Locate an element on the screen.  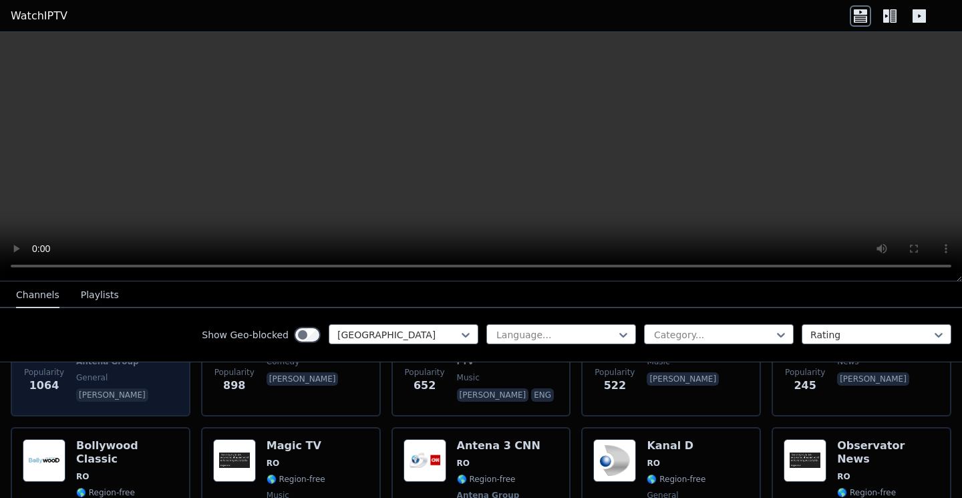
img: Antena 3 CNN is located at coordinates (425, 461).